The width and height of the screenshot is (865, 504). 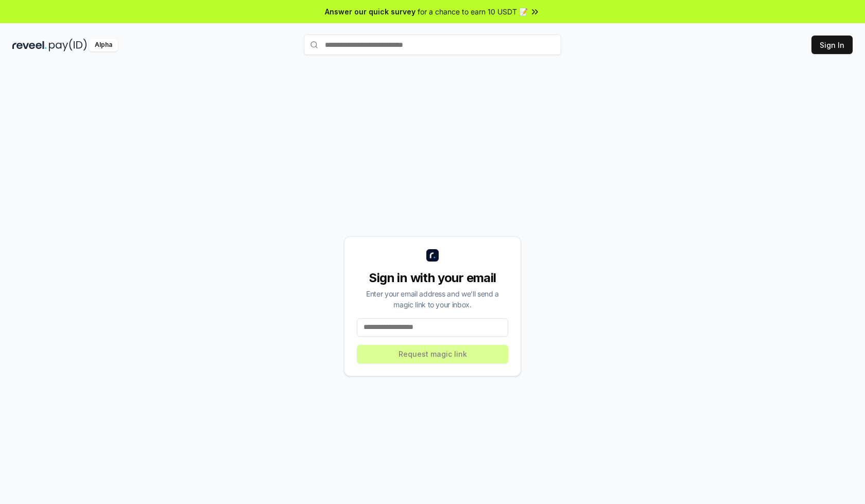 What do you see at coordinates (30, 45) in the screenshot?
I see `img: reveel_dark` at bounding box center [30, 45].